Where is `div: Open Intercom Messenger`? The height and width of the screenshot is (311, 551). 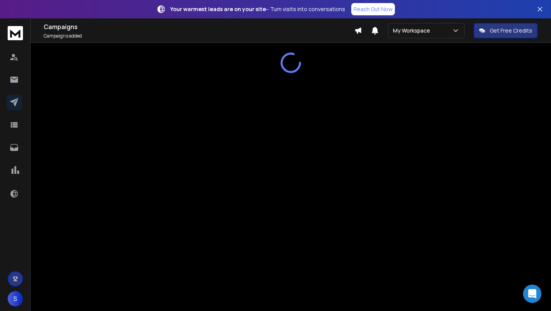 div: Open Intercom Messenger is located at coordinates (532, 293).